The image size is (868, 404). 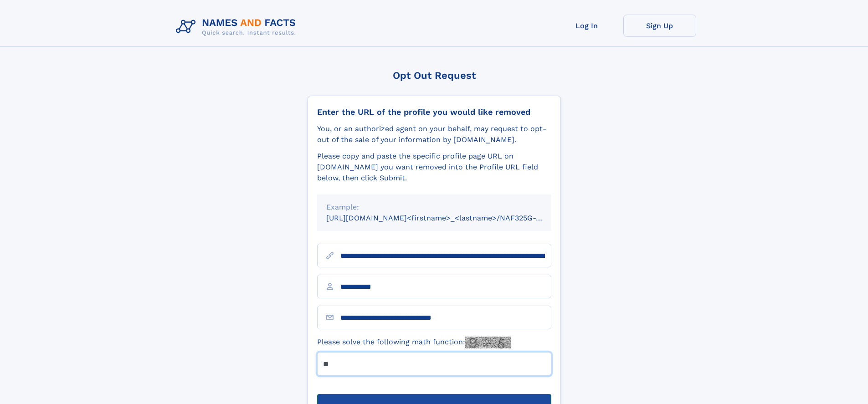 I want to click on a: Log In, so click(x=587, y=26).